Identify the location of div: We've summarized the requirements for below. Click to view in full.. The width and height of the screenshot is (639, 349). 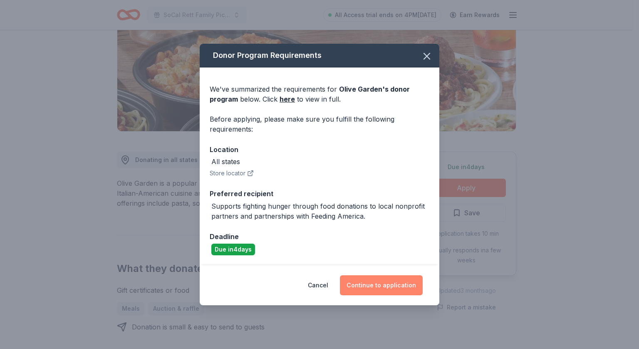
(319, 94).